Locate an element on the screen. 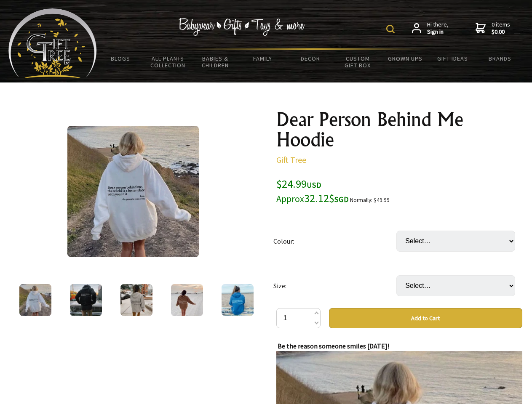 Image resolution: width=532 pixels, height=404 pixels. td: Size: is located at coordinates (335, 286).